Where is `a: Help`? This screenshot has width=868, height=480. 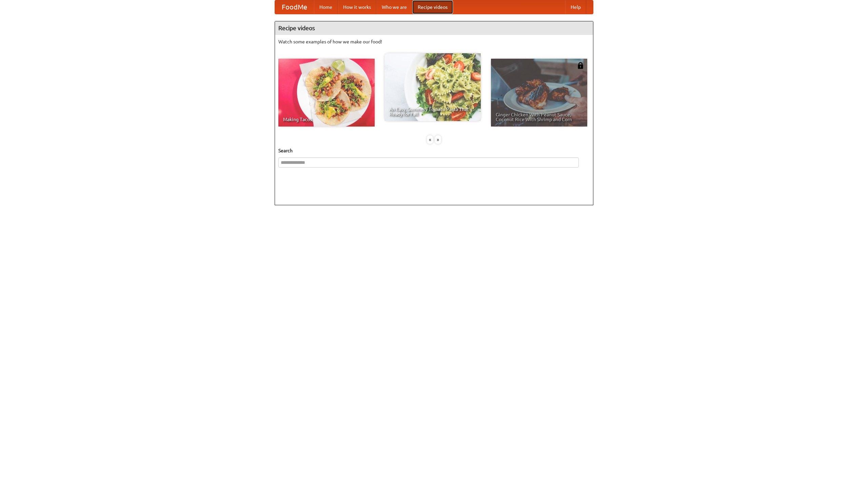 a: Help is located at coordinates (576, 7).